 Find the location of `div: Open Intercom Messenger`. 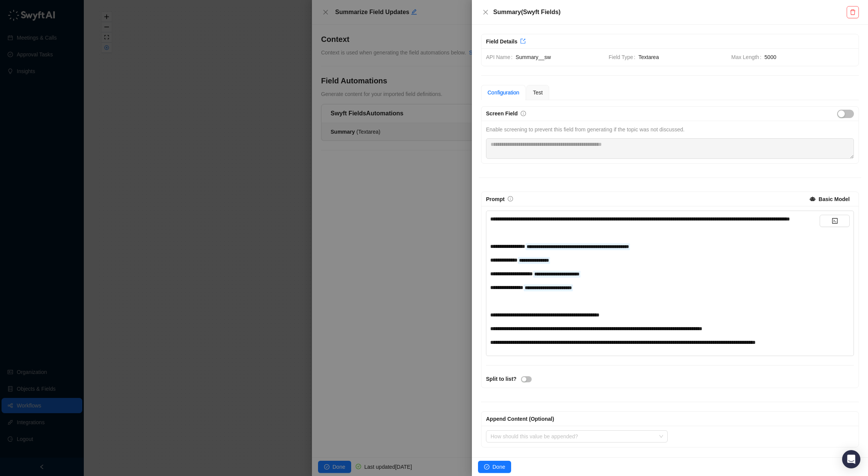

div: Open Intercom Messenger is located at coordinates (851, 459).